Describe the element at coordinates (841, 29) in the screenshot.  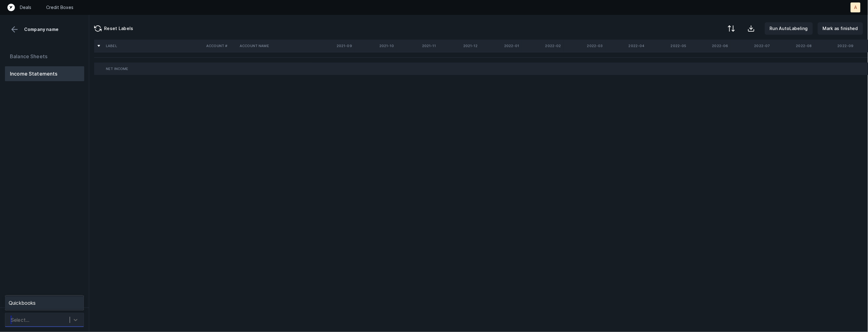
I see `p: Mark as finished` at that location.